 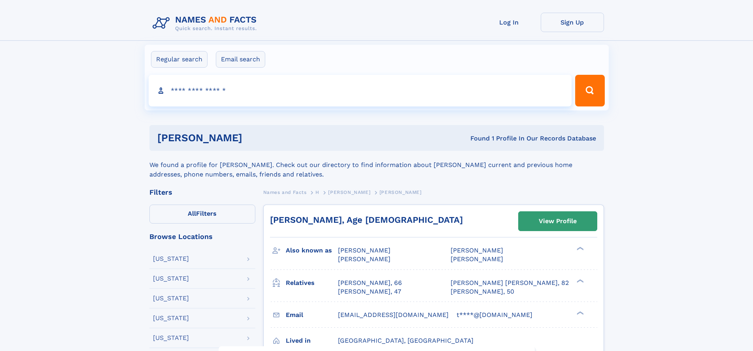 What do you see at coordinates (202, 192) in the screenshot?
I see `div: Filters` at bounding box center [202, 192].